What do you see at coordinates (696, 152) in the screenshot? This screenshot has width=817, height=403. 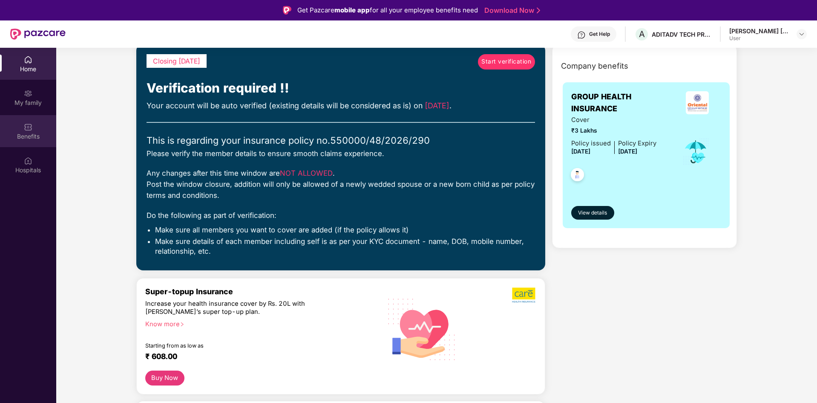 I see `img: icon` at bounding box center [696, 152].